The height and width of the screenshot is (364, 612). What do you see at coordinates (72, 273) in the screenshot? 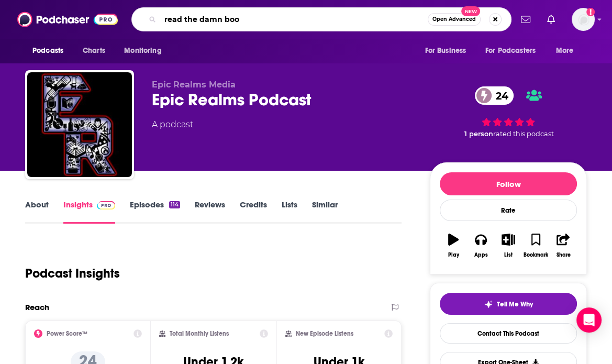
I see `h1: Podcast Insights` at bounding box center [72, 273].